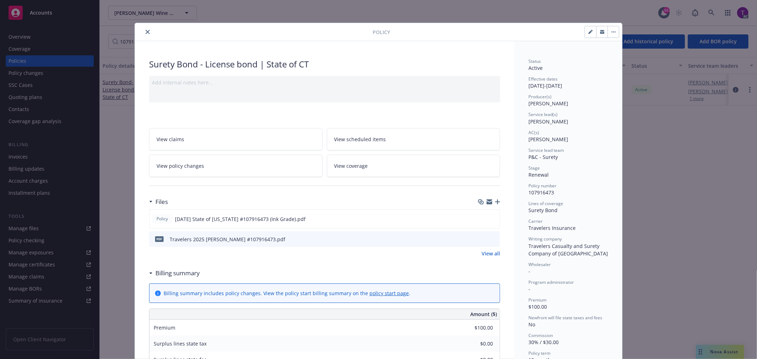 The height and width of the screenshot is (359, 757). What do you see at coordinates (287, 293) in the screenshot?
I see `div: Billing summary includes policy changes. View the policy start billing summary on the .` at bounding box center [287, 293].